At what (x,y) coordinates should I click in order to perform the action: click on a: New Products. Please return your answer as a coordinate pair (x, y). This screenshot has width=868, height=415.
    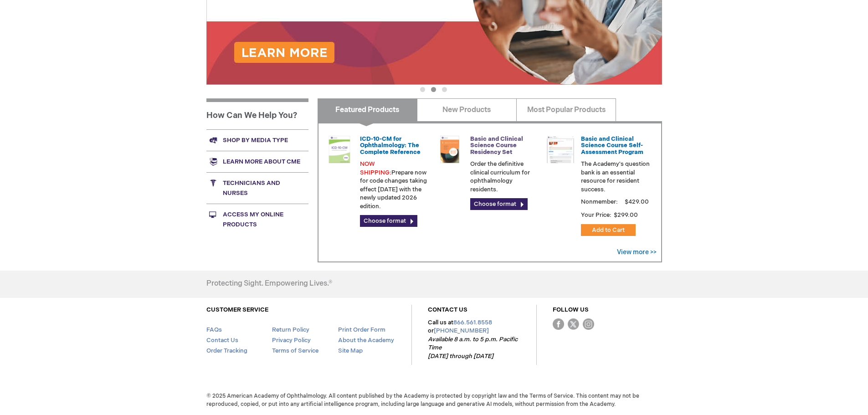
    Looking at the image, I should click on (466, 110).